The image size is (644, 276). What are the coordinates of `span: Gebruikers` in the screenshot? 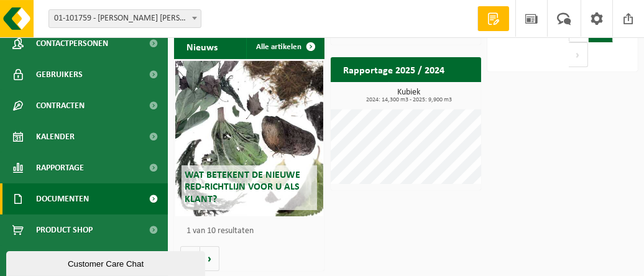 It's located at (59, 74).